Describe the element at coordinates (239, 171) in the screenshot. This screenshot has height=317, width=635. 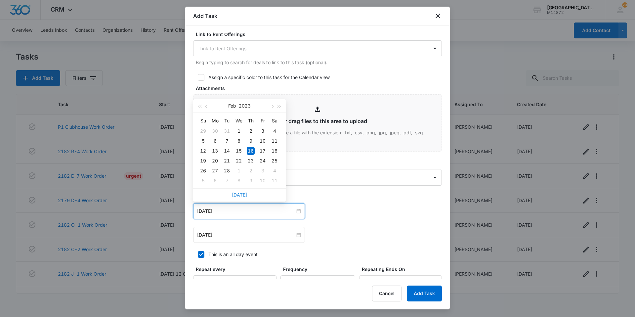
I see `div: 1` at that location.